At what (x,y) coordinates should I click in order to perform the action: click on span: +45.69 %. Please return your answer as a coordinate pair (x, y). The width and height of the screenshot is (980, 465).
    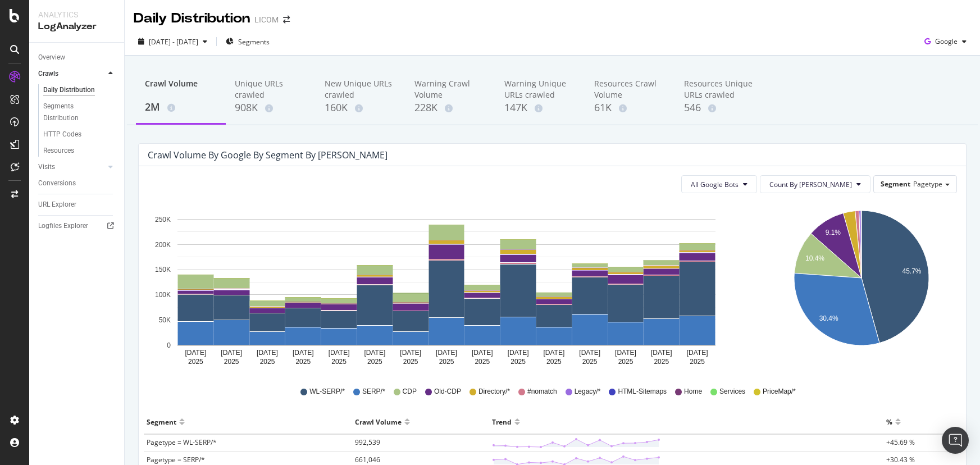
    Looking at the image, I should click on (900, 442).